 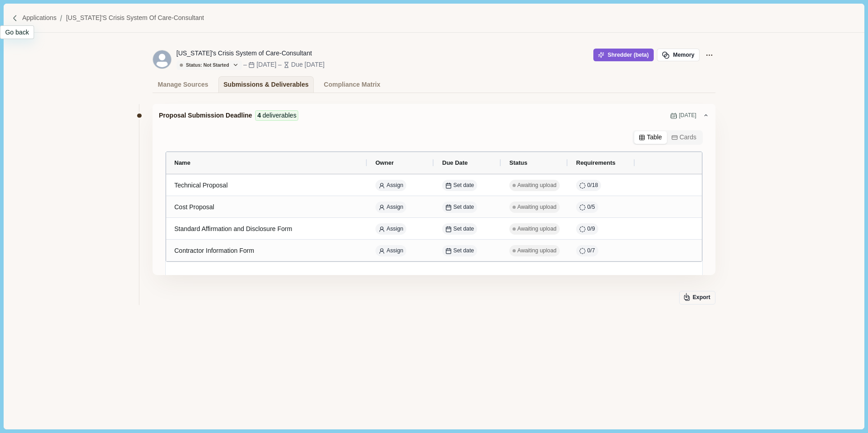 What do you see at coordinates (266, 85) in the screenshot?
I see `a: Submissions & Deliverables` at bounding box center [266, 85].